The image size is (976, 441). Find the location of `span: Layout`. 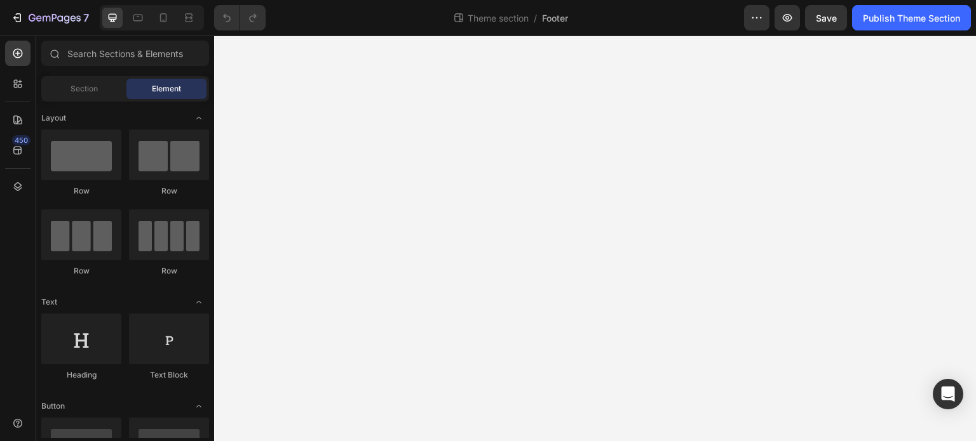

span: Layout is located at coordinates (53, 118).